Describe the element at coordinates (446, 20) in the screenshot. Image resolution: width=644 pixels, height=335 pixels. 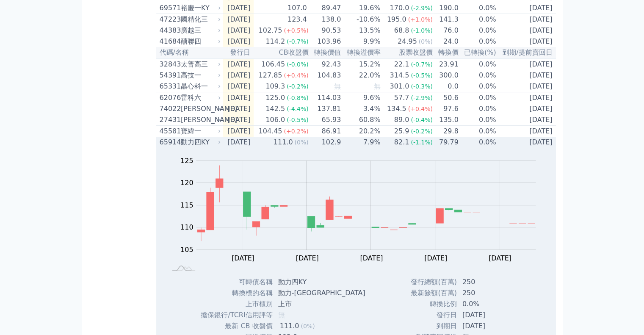
I see `td: 141.3` at that location.